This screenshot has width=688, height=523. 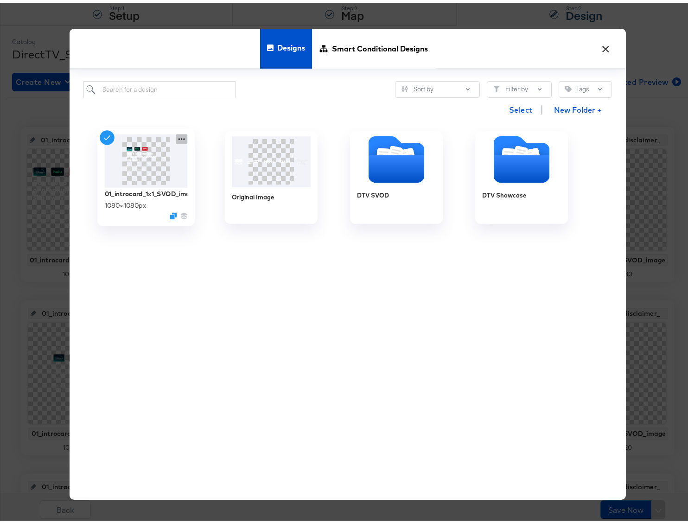 What do you see at coordinates (437, 87) in the screenshot?
I see `button: SlidersSort by` at bounding box center [437, 87].